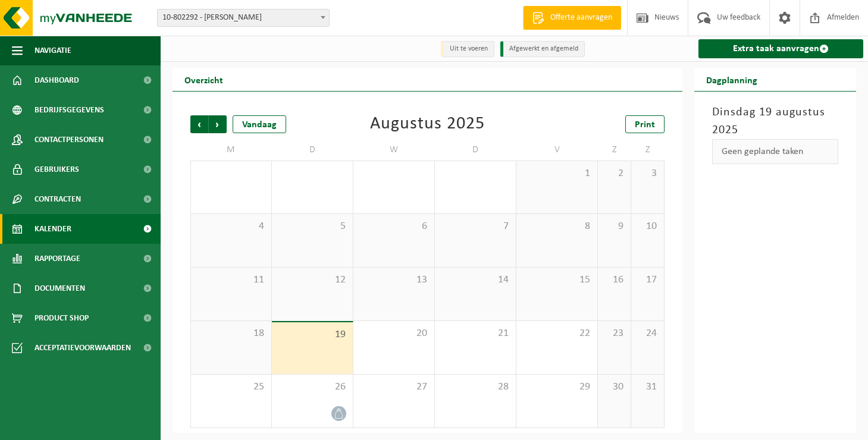  What do you see at coordinates (542, 49) in the screenshot?
I see `li: Afgewerkt en afgemeld` at bounding box center [542, 49].